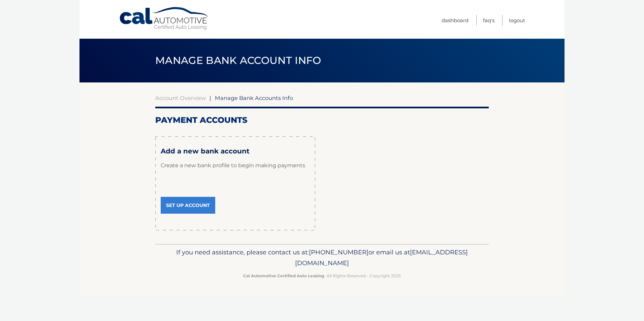 This screenshot has height=321, width=644. Describe the element at coordinates (322, 258) in the screenshot. I see `p: If you need assistance, please contact us at: or email us at` at that location.